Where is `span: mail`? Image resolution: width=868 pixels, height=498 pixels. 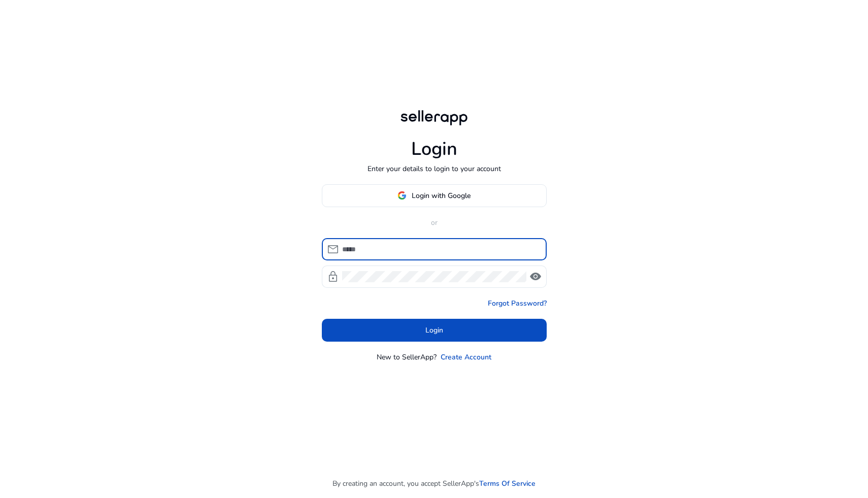
span: mail is located at coordinates (333, 249).